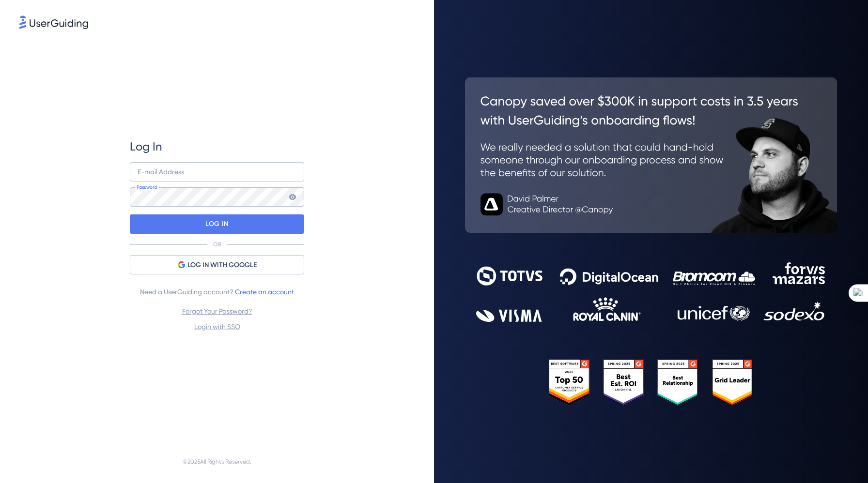 The height and width of the screenshot is (483, 868). Describe the element at coordinates (146, 146) in the screenshot. I see `span: Log In` at that location.